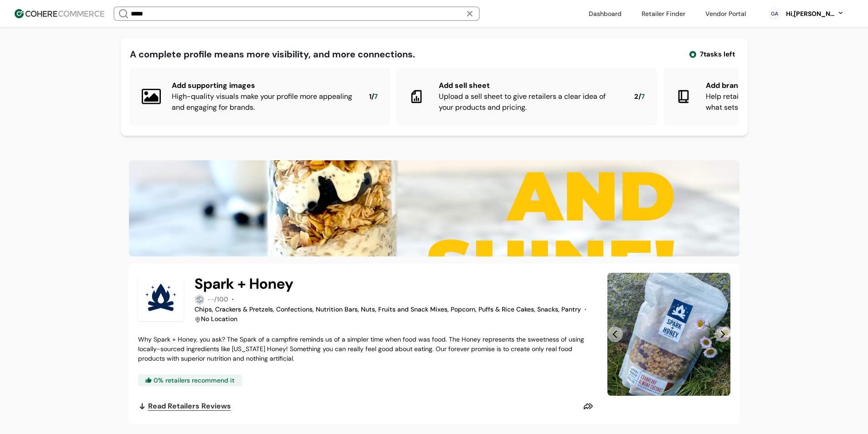  What do you see at coordinates (263, 102) in the screenshot?
I see `div: High-quality visuals make your profile more appealing and engaging for brands.` at bounding box center [263, 102].